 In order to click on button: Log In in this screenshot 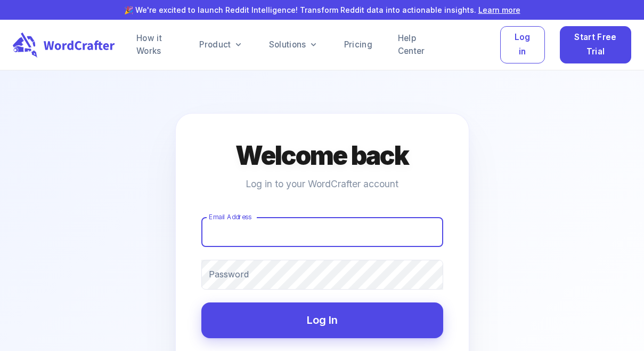, I will do `click(322, 320)`.